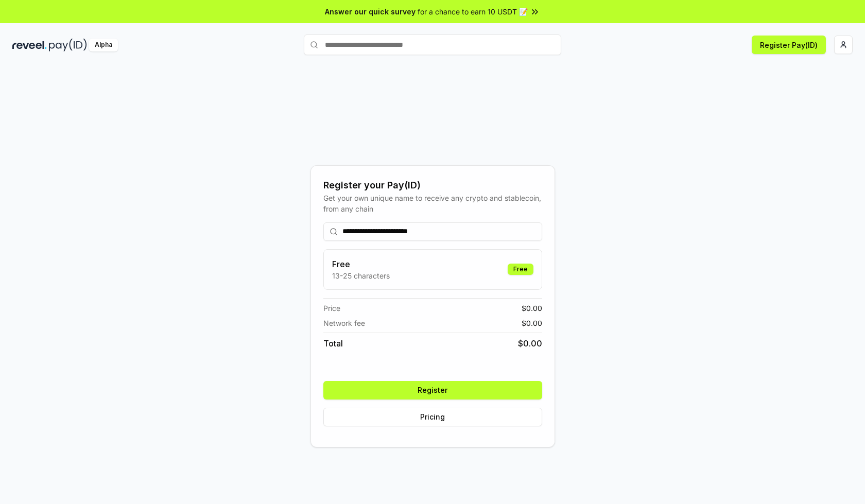  I want to click on button: Register, so click(432, 391).